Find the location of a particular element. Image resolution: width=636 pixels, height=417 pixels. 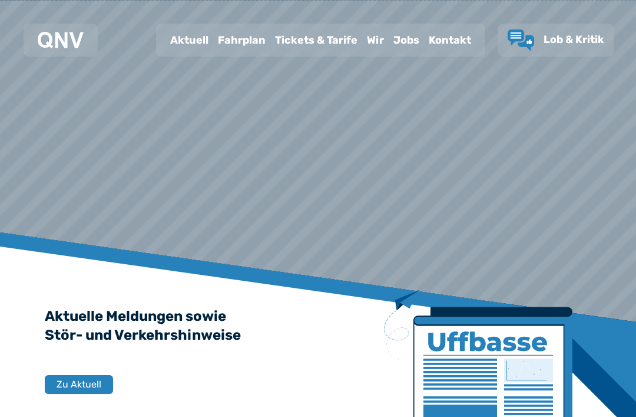

a: Wir is located at coordinates (375, 40).